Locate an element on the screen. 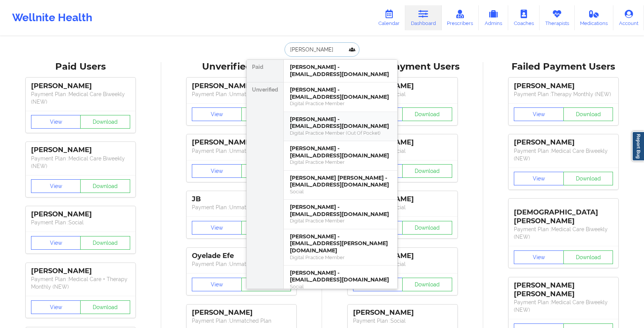 Image resolution: width=644 pixels, height=328 pixels. div: Failed Payment Users is located at coordinates (563, 67).